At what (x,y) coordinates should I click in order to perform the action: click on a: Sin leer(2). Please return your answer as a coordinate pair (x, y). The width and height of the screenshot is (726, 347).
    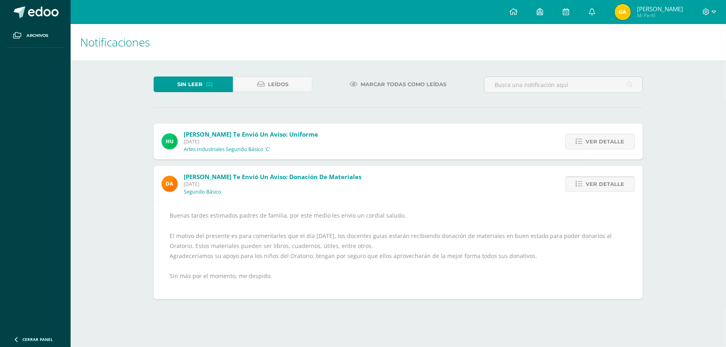
    Looking at the image, I should click on (193, 84).